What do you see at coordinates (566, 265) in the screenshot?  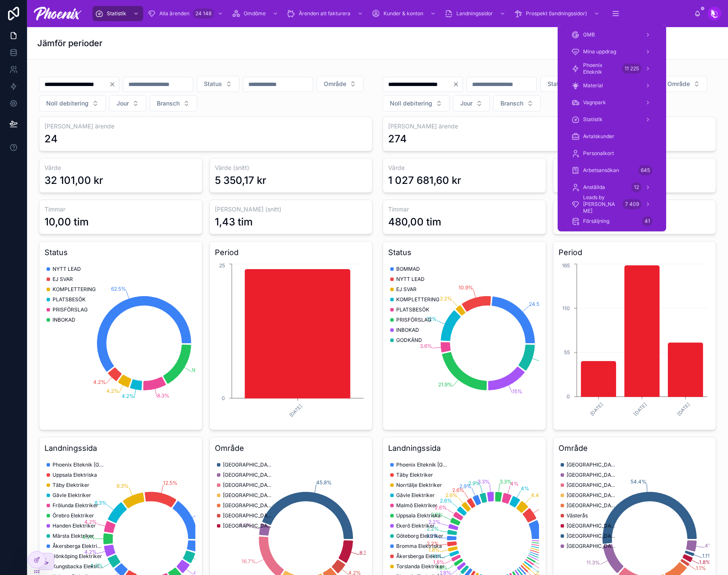 I see `tspan: 165` at bounding box center [566, 265].